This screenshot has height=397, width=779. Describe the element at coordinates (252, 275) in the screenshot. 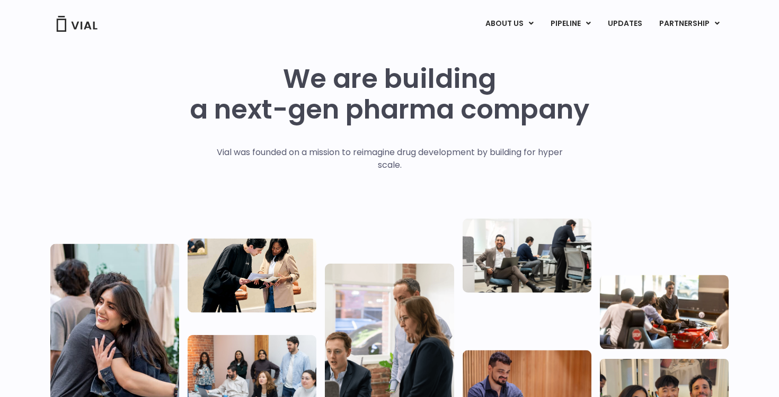

I see `img: Two people looking at a paper talking.` at that location.